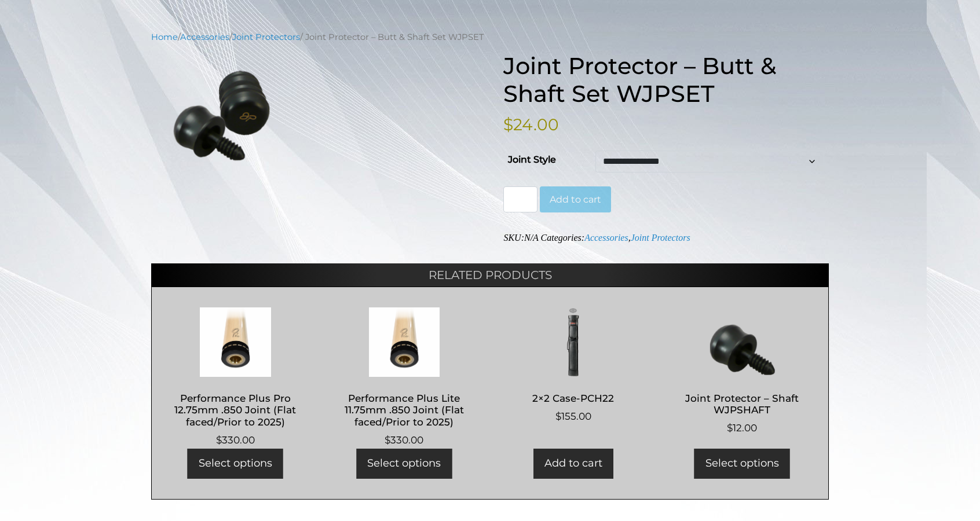 The height and width of the screenshot is (521, 980). I want to click on button: Add to cart, so click(575, 200).